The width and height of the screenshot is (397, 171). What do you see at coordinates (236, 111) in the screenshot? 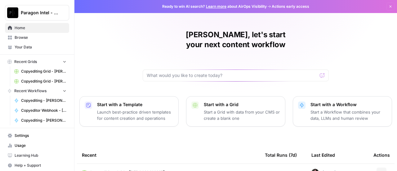
I see `button: Start with a GridStart a Grid with data from your CMS or create a blank one` at bounding box center [236, 111].